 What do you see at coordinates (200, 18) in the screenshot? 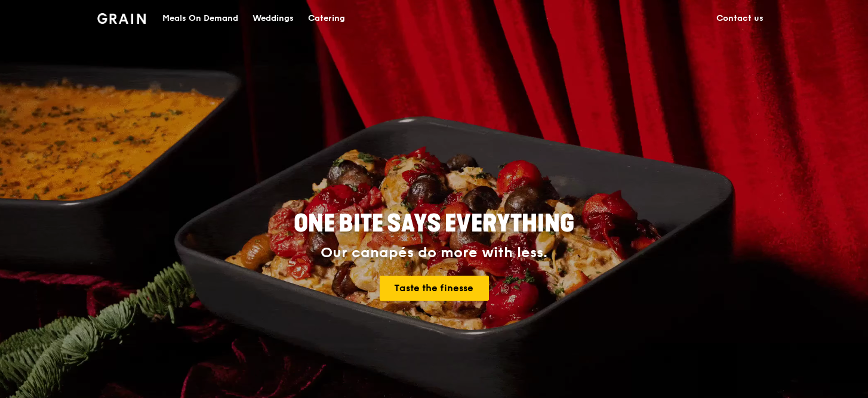
I see `div: Meals On Demand` at bounding box center [200, 18].